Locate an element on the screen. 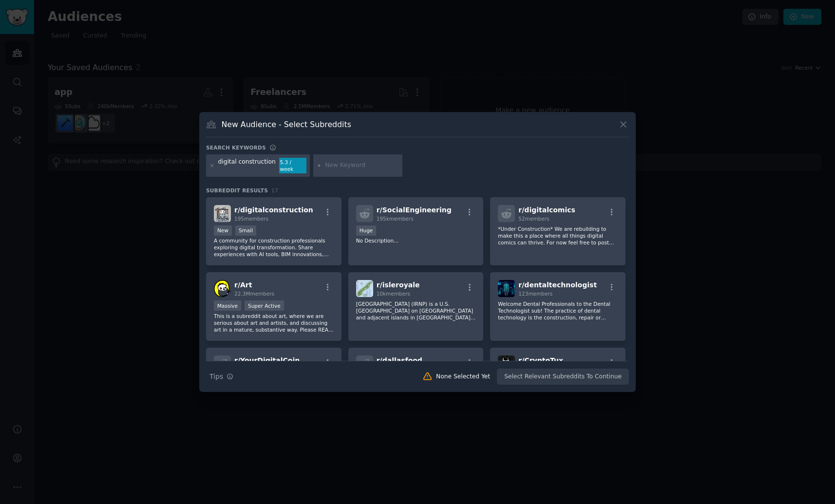 The height and width of the screenshot is (504, 835). img: digitalconstruction is located at coordinates (222, 213).